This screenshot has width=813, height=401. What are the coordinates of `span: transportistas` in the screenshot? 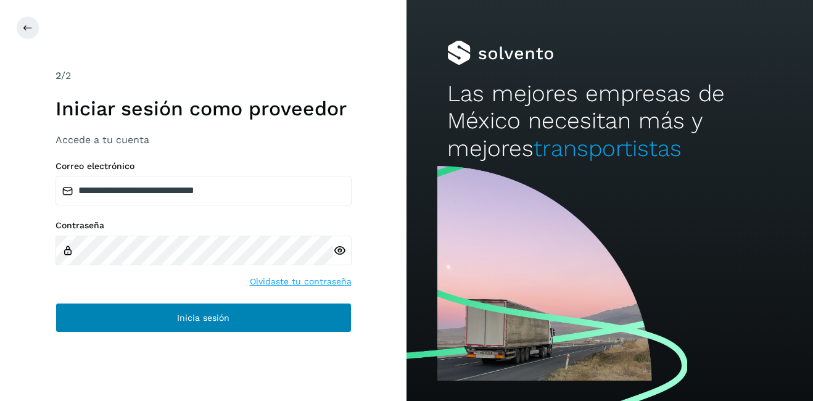 It's located at (608, 148).